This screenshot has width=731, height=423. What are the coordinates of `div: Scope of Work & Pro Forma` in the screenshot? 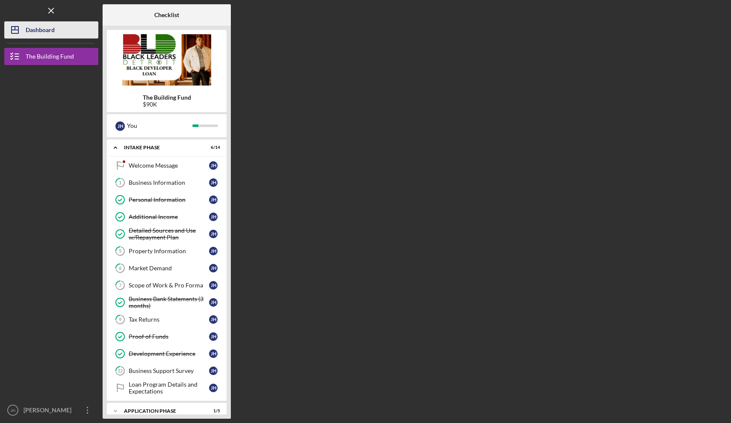 It's located at (169, 285).